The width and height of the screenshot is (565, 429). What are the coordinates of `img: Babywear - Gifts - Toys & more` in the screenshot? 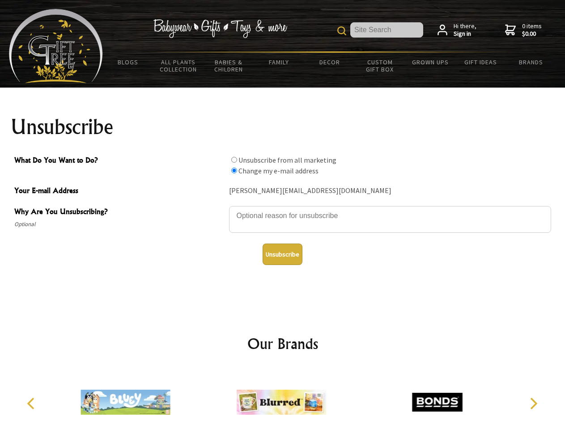 It's located at (220, 29).